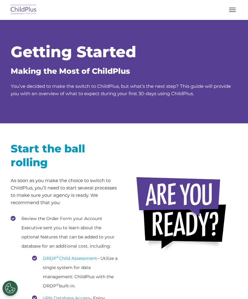 Image resolution: width=248 pixels, height=299 pixels. What do you see at coordinates (121, 90) in the screenshot?
I see `span: You’ve decided to make the switch to ChildPlus, but what’s the next step? This guide will provide...` at bounding box center [121, 90].